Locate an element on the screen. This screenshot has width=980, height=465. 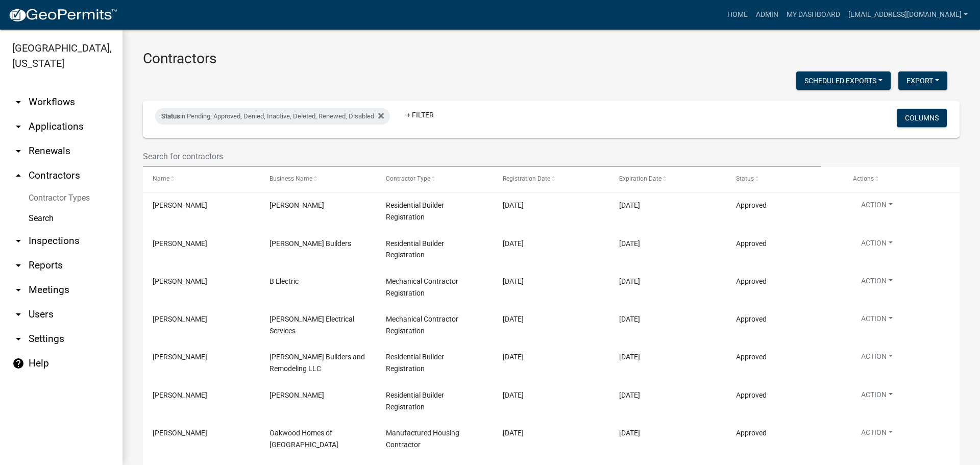
span: Manufactured Housing Contractor is located at coordinates (423, 439).